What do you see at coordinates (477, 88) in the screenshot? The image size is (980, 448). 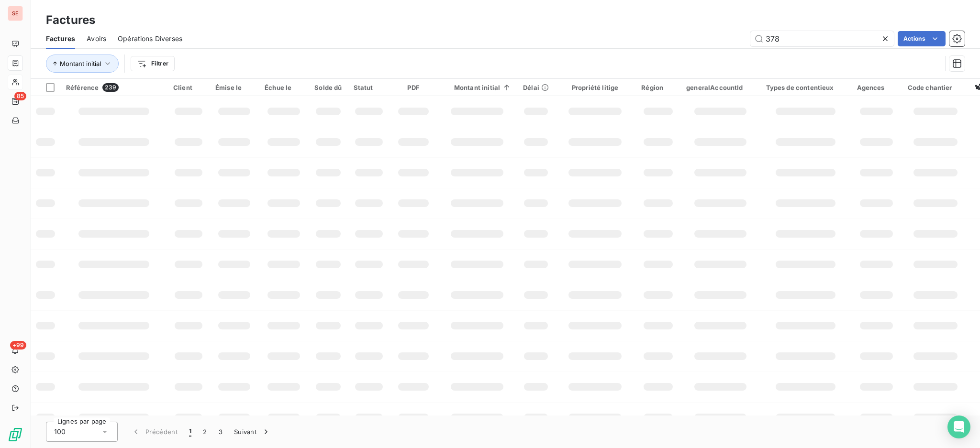 I see `div: Montant initial` at bounding box center [477, 88].